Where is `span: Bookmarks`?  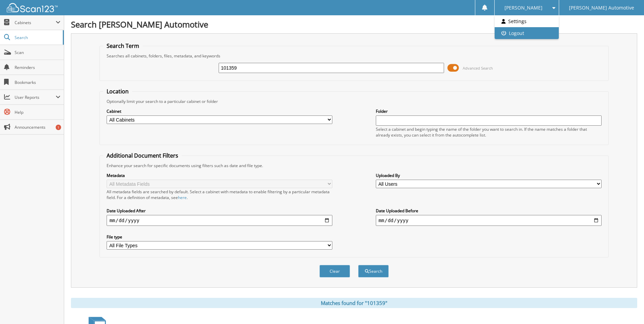 span: Bookmarks is located at coordinates (37, 82).